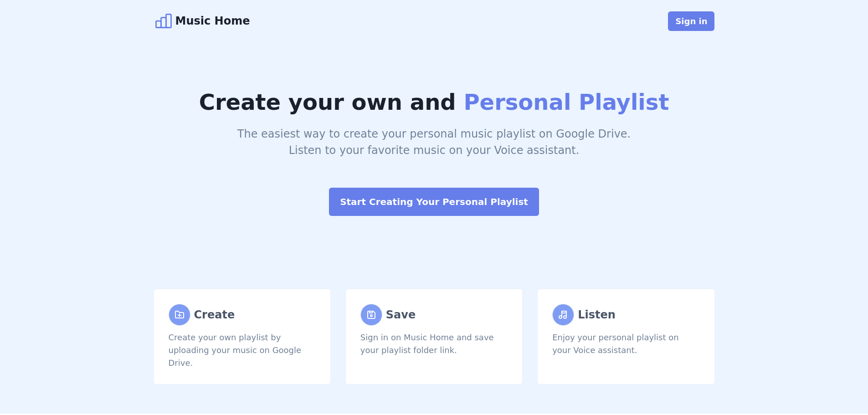 The width and height of the screenshot is (868, 415). Describe the element at coordinates (434, 142) in the screenshot. I see `div: The easiest way to create your personal music playlist on Google Drive. Listen to your favorite m...` at that location.